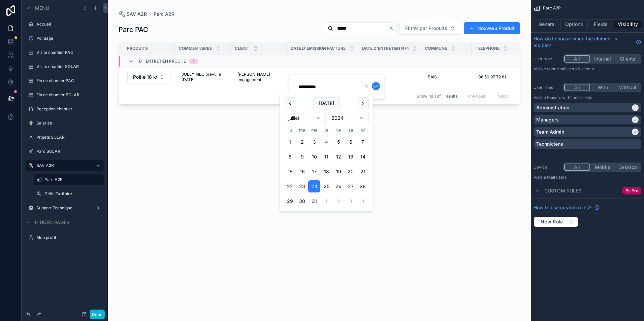 The width and height of the screenshot is (644, 321). I want to click on h1: Parc PAC, so click(133, 30).